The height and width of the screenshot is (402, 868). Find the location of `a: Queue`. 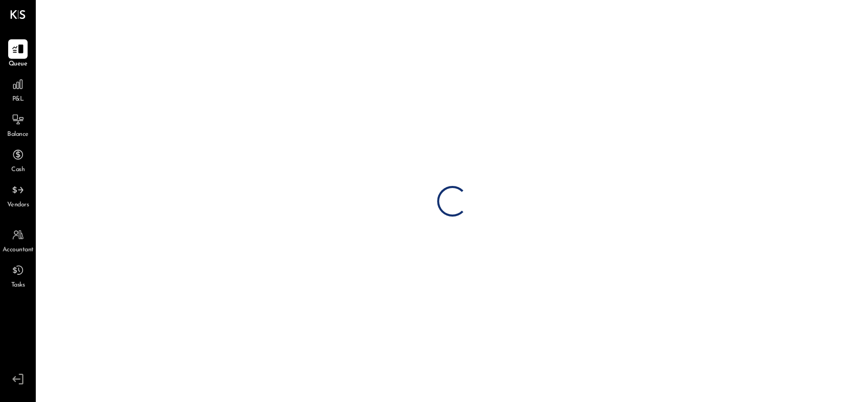

a: Queue is located at coordinates (18, 54).